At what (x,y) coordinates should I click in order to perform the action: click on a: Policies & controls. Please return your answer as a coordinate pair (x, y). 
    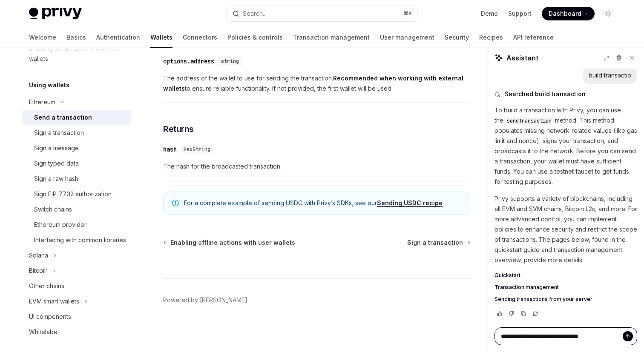
    Looking at the image, I should click on (255, 38).